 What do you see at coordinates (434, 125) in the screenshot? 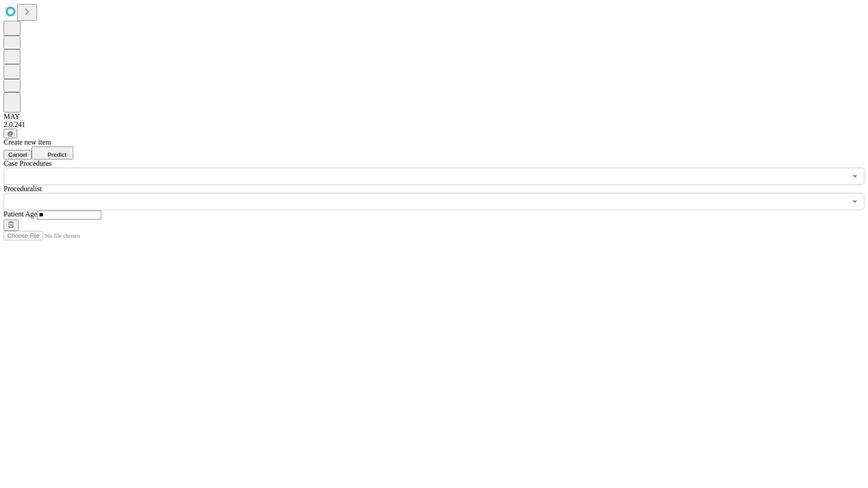
I see `div: 2.0.241` at bounding box center [434, 125].